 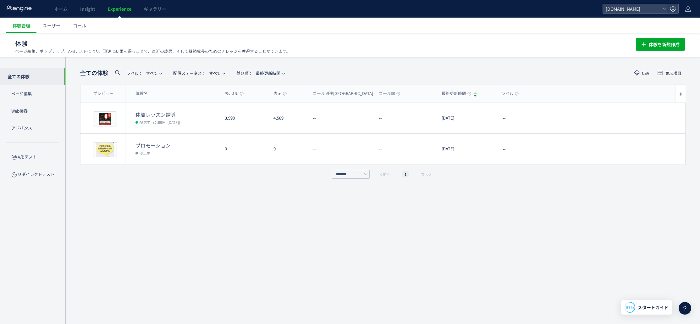 What do you see at coordinates (660, 44) in the screenshot?
I see `button: 体験を新規作成` at bounding box center [660, 44].